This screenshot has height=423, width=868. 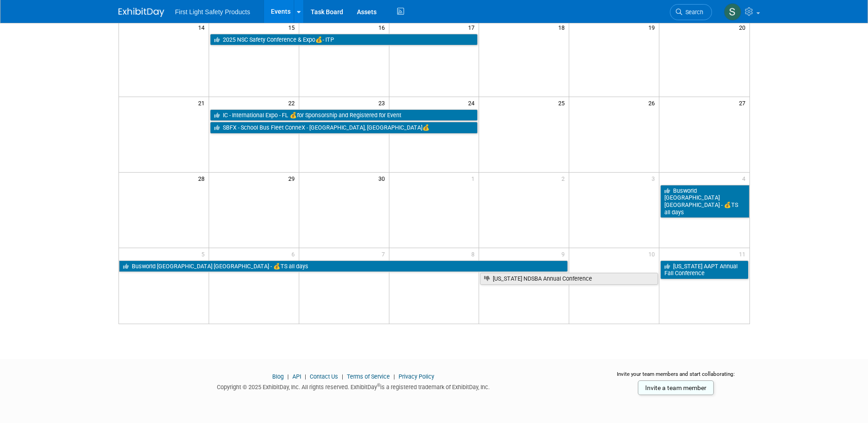 What do you see at coordinates (203, 27) in the screenshot?
I see `span: 14` at bounding box center [203, 27].